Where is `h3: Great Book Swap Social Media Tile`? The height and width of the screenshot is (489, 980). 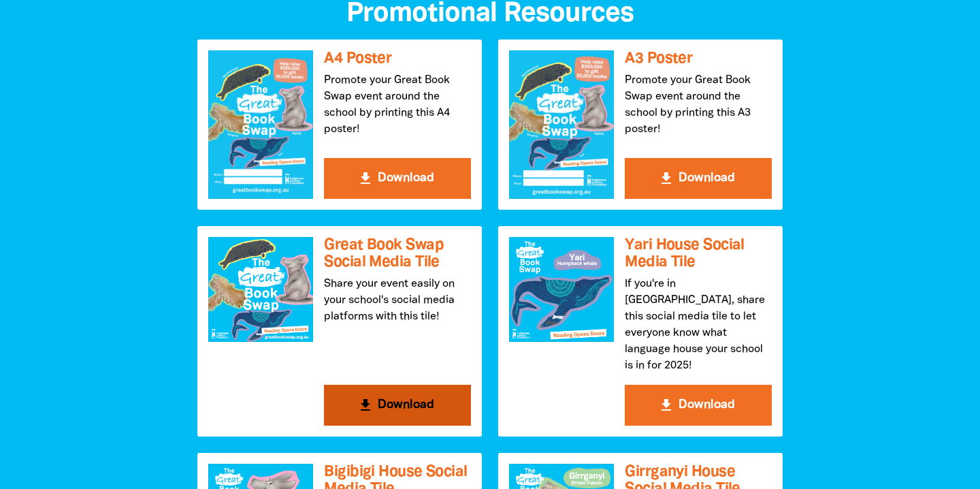 h3: Great Book Swap Social Media Tile is located at coordinates (398, 253).